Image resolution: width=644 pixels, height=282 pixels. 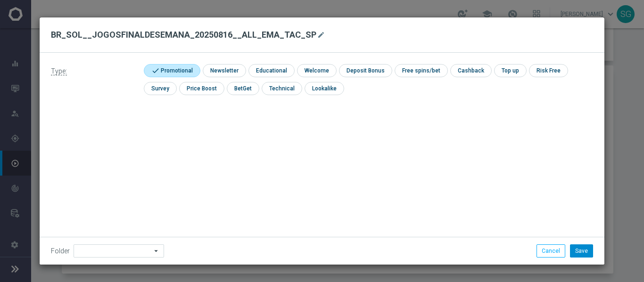 What do you see at coordinates (321, 35) in the screenshot?
I see `i: mode_edit` at bounding box center [321, 35].